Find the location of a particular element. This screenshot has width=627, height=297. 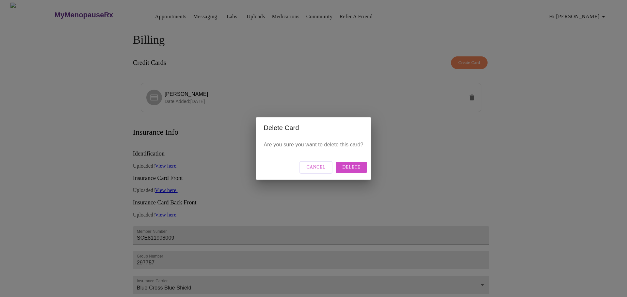

h2: Delete Card is located at coordinates (313, 128).